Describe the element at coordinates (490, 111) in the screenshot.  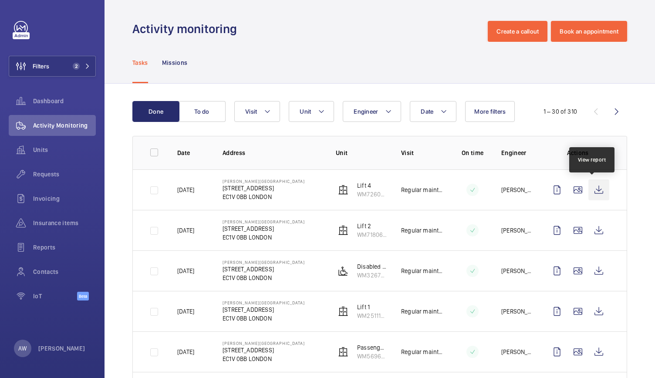
I see `span: More filters` at that location.